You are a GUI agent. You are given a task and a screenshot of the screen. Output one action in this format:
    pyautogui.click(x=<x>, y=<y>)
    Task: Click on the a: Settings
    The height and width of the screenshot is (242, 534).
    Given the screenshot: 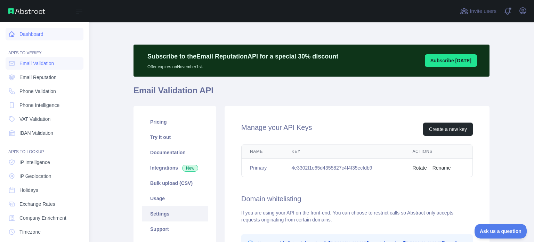 What is the action you would take?
    pyautogui.click(x=175, y=213)
    